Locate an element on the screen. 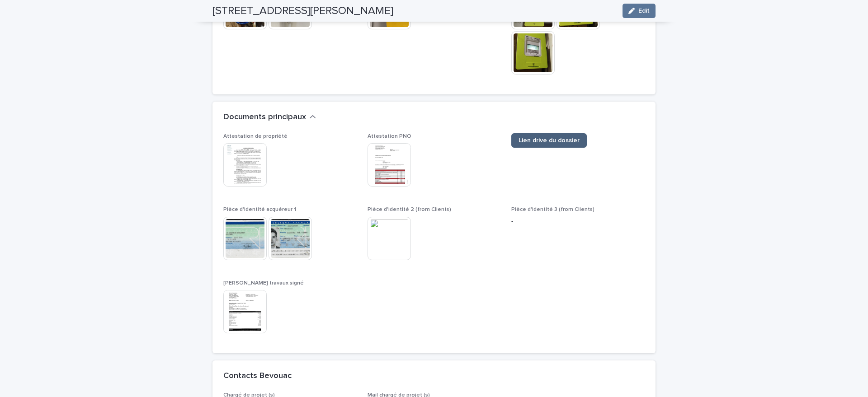 Image resolution: width=868 pixels, height=397 pixels. button: Documents principaux is located at coordinates (270, 118).